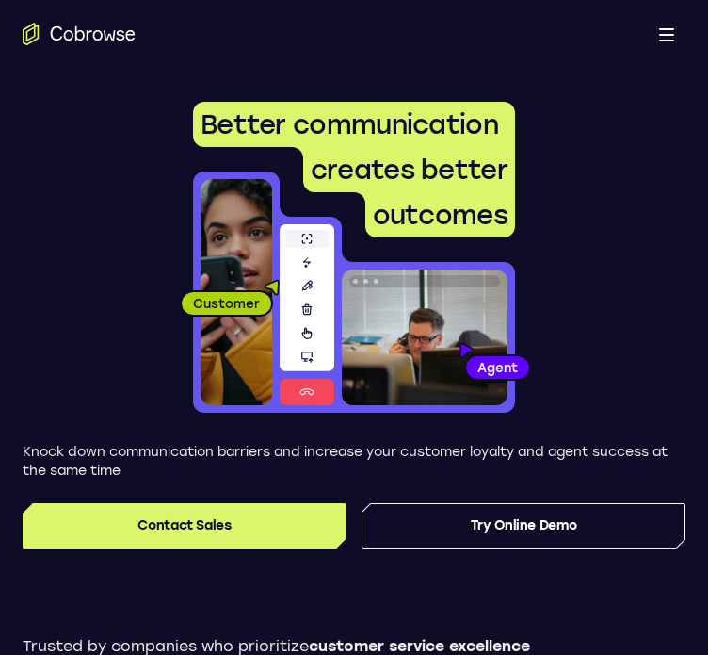  I want to click on img: A series of tools used in co-browsing sessions, so click(307, 315).